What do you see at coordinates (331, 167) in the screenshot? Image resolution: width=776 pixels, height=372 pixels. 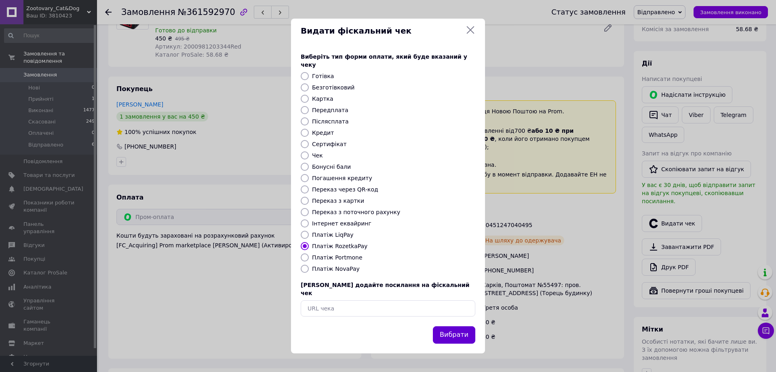 I see `label: Бонусні бали` at bounding box center [331, 167].